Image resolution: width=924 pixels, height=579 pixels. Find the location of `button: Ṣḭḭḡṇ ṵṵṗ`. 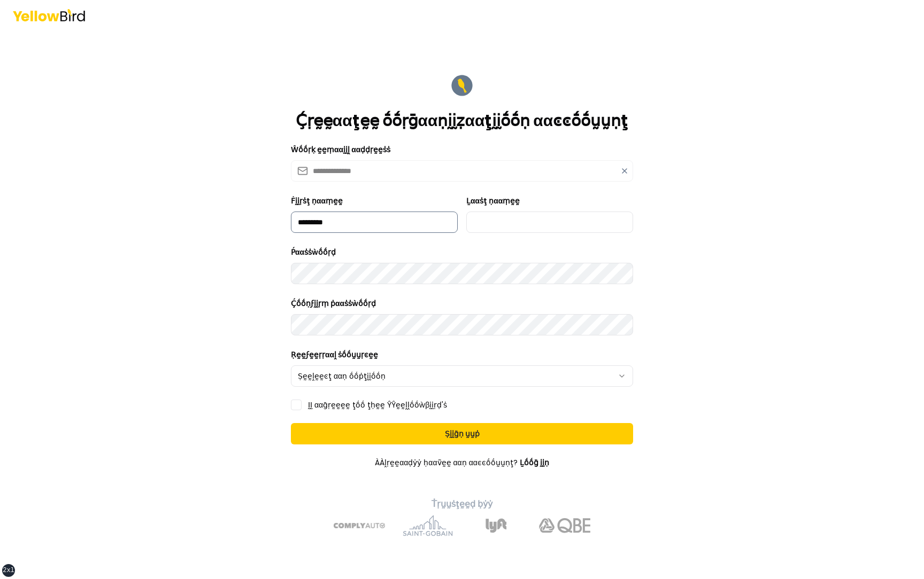

button: Ṣḭḭḡṇ ṵṵṗ is located at coordinates (462, 433).